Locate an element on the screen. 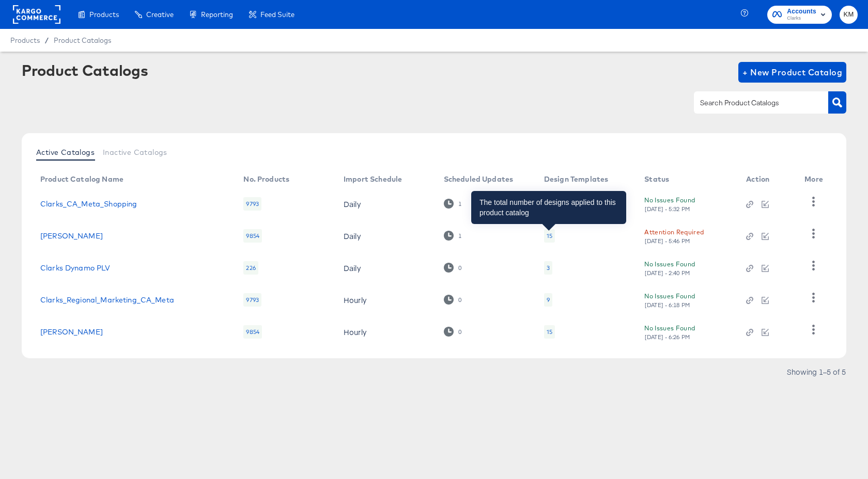  div: 226 is located at coordinates (251, 268).